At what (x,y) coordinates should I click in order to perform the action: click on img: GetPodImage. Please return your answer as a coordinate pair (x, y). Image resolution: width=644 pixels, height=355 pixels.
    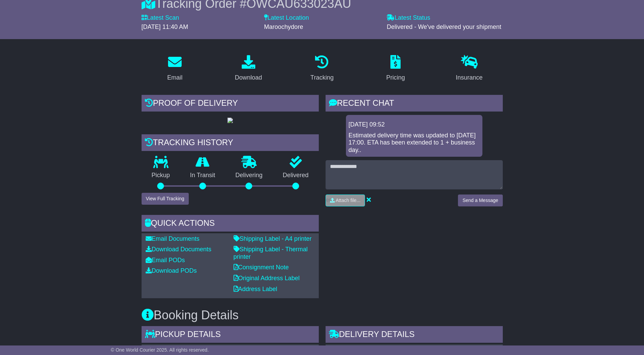
    Looking at the image, I should click on (230, 120).